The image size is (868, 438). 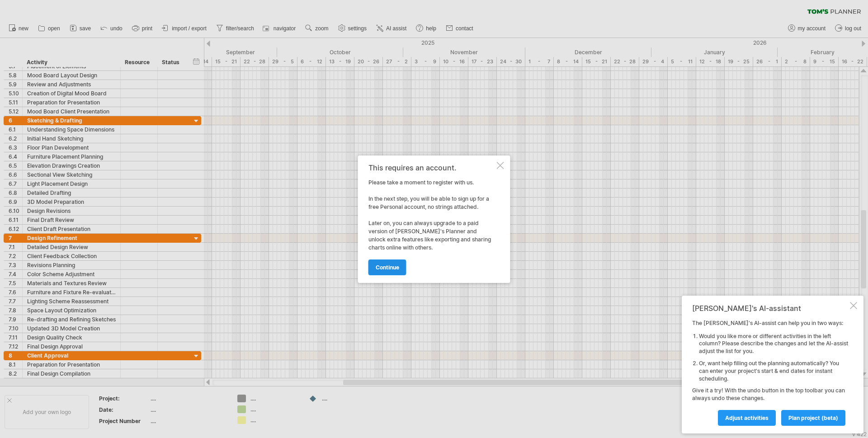 I want to click on a: plan project (beta), so click(x=813, y=418).